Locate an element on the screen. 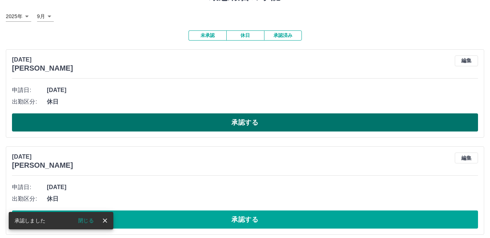  div: 9月 is located at coordinates (45, 16).